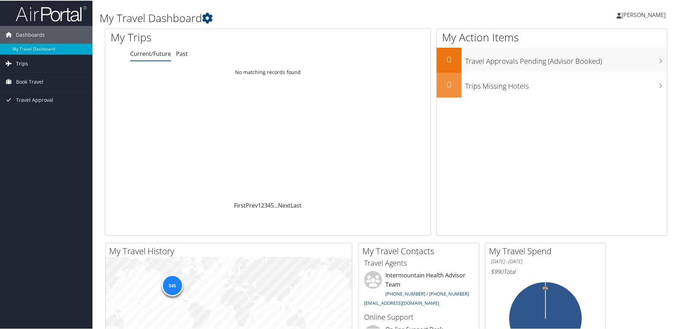 The width and height of the screenshot is (677, 329). Describe the element at coordinates (259, 205) in the screenshot. I see `a: 1` at that location.